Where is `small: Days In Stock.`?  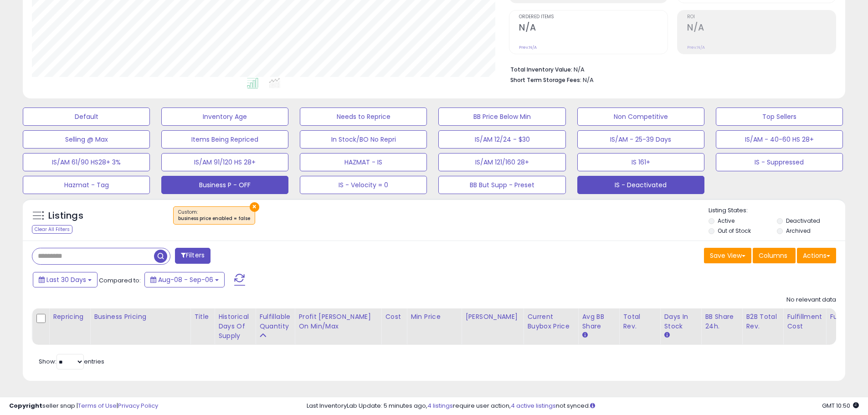 small: Days In Stock. is located at coordinates (666, 336).